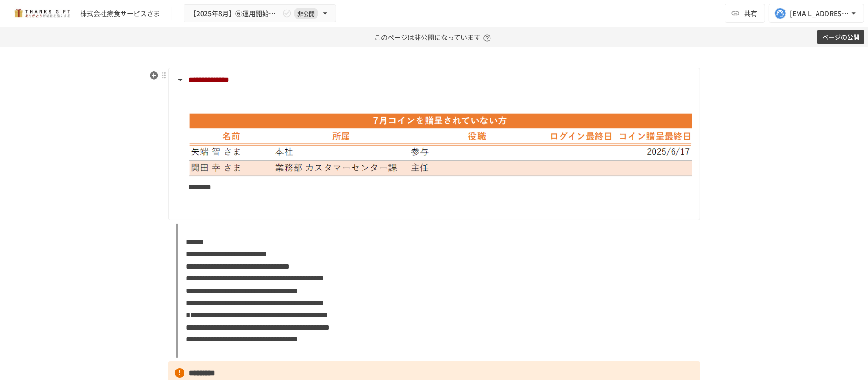  Describe the element at coordinates (440, 145) in the screenshot. I see `img: 3coC7RFb8IN3mQHHKTjroWr5BIC492vocCCfWYHFLG8` at that location.